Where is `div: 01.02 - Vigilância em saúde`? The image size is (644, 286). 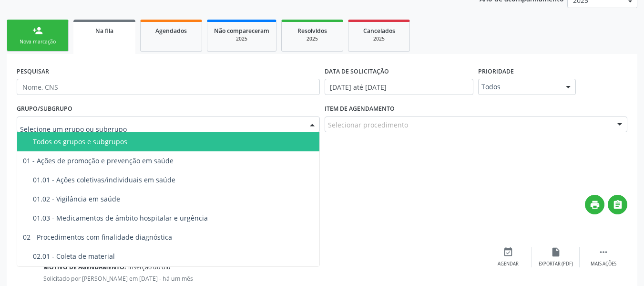
div: 01.02 - Vigilância em saúde is located at coordinates (175, 199).